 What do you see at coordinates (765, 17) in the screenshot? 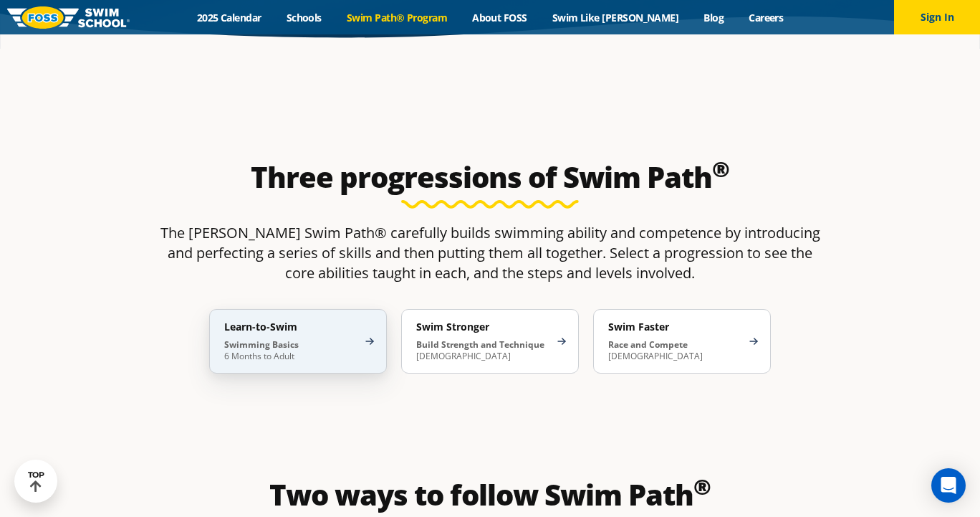
I see `a: Careers` at bounding box center [765, 17].